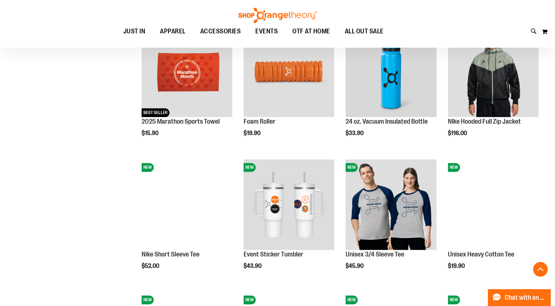 The width and height of the screenshot is (555, 306). Describe the element at coordinates (220, 31) in the screenshot. I see `span: ACCESSORIES` at that location.